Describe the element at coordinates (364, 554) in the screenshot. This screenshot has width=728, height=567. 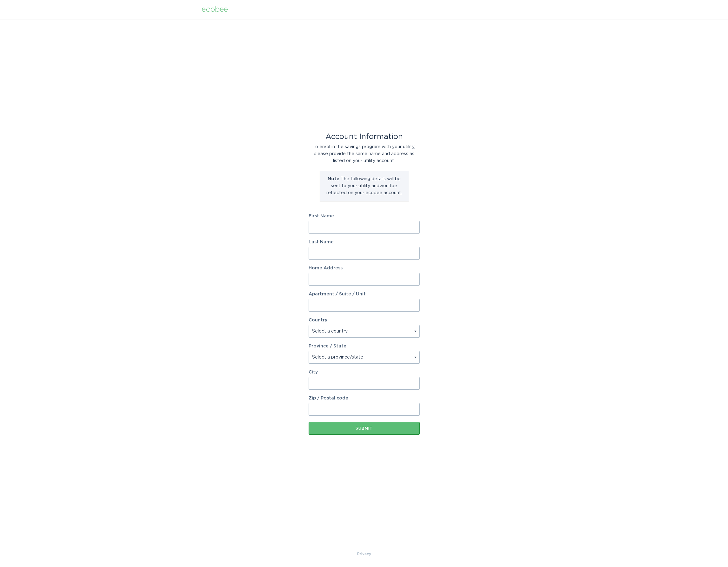
I see `a: Privacy Policy & Terms of Use` at that location.